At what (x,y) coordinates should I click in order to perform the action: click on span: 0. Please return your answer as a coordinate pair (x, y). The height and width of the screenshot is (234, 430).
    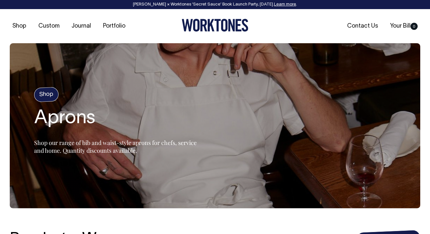
    Looking at the image, I should click on (414, 26).